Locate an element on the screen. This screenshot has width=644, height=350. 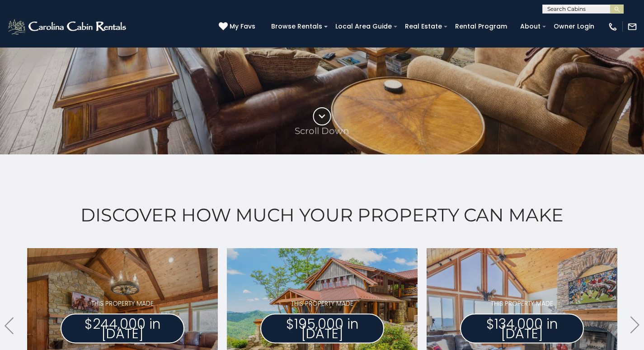
a: About is located at coordinates (530, 26).